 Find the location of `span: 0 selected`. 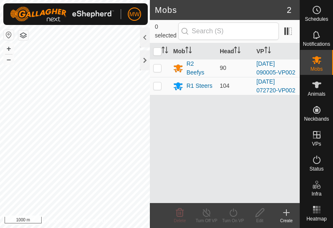

span: 0 selected is located at coordinates (166, 31).